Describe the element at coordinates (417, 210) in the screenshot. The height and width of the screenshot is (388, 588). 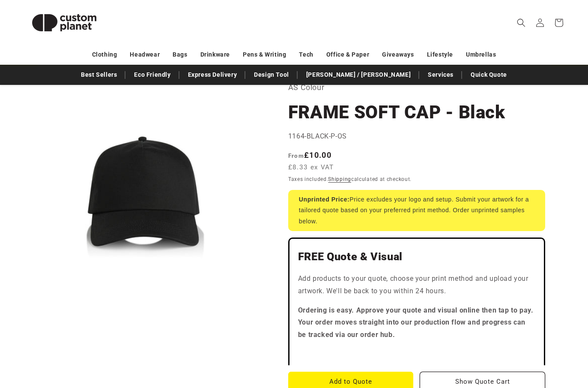
I see `div: Price excludes your logo and setup. Submit your artwork for a tailored quote based on your prefer...` at that location.